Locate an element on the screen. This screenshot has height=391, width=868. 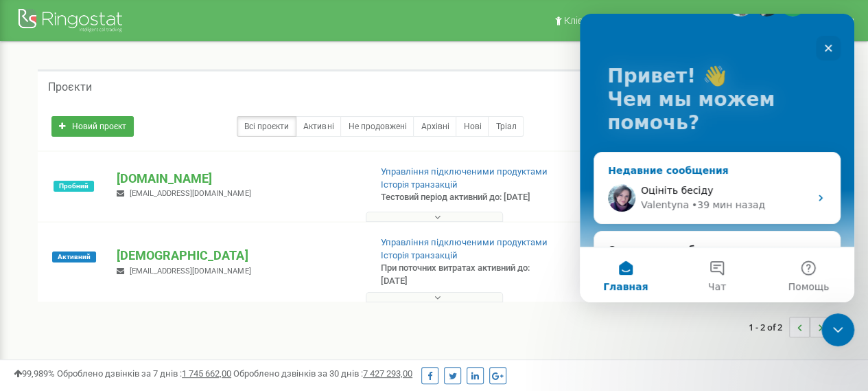
a: Тріал is located at coordinates (506, 127).